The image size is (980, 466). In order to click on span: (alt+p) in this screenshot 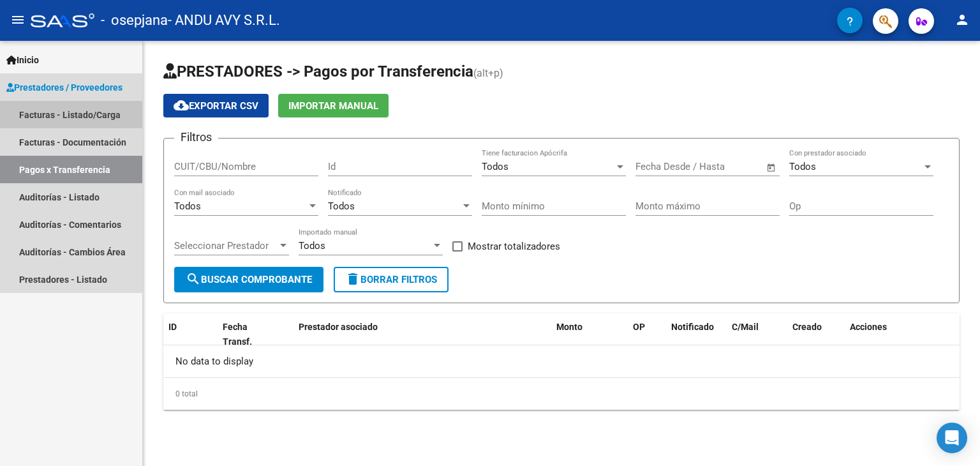, I will do `click(488, 73)`.